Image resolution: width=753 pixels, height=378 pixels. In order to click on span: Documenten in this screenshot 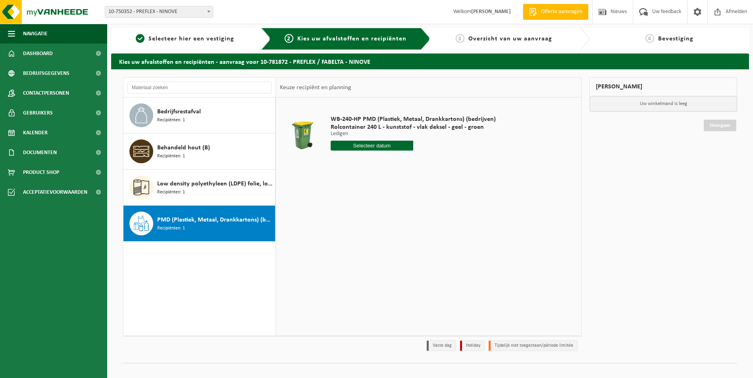, I will do `click(40, 153)`.